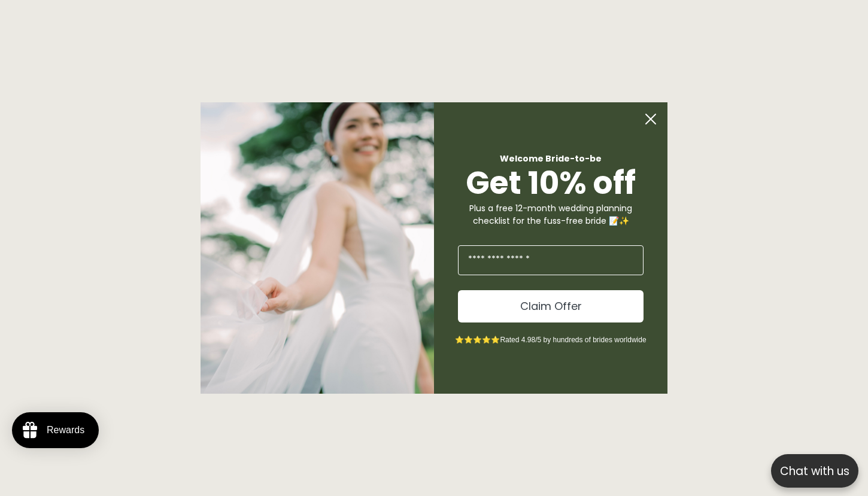  Describe the element at coordinates (768, 28) in the screenshot. I see `button: Write a review` at that location.